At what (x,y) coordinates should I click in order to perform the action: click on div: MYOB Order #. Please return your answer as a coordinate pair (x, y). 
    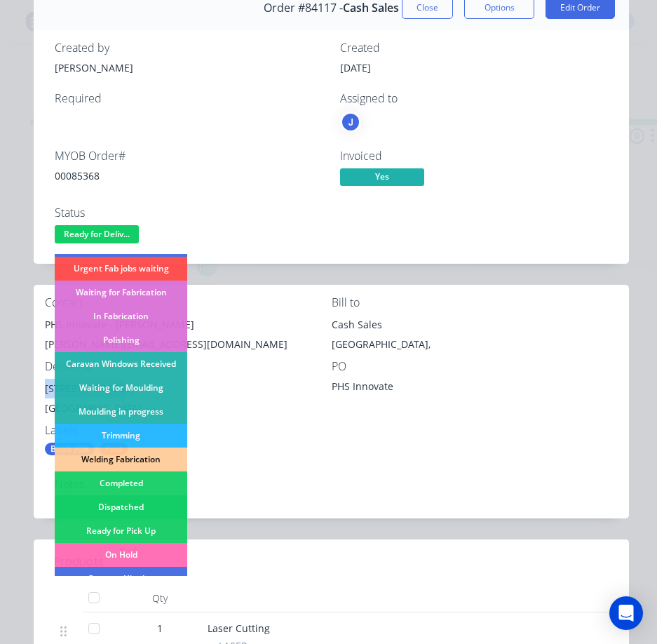
    Looking at the image, I should click on (189, 156).